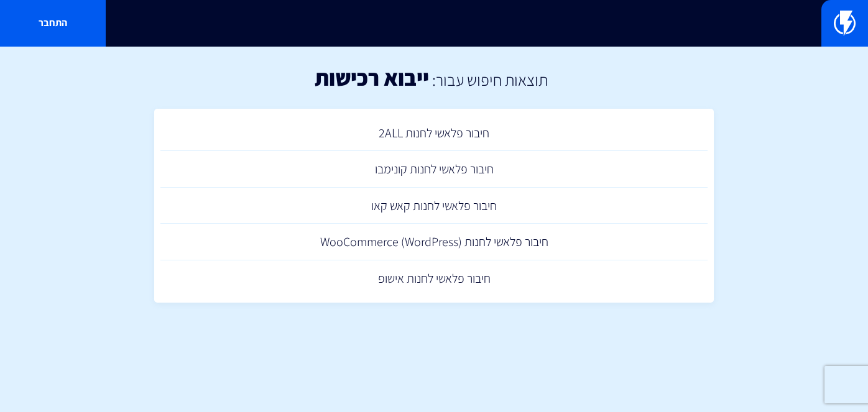 This screenshot has width=868, height=412. Describe the element at coordinates (434, 169) in the screenshot. I see `a: חיבור פלאשי לחנות קונימבו` at that location.